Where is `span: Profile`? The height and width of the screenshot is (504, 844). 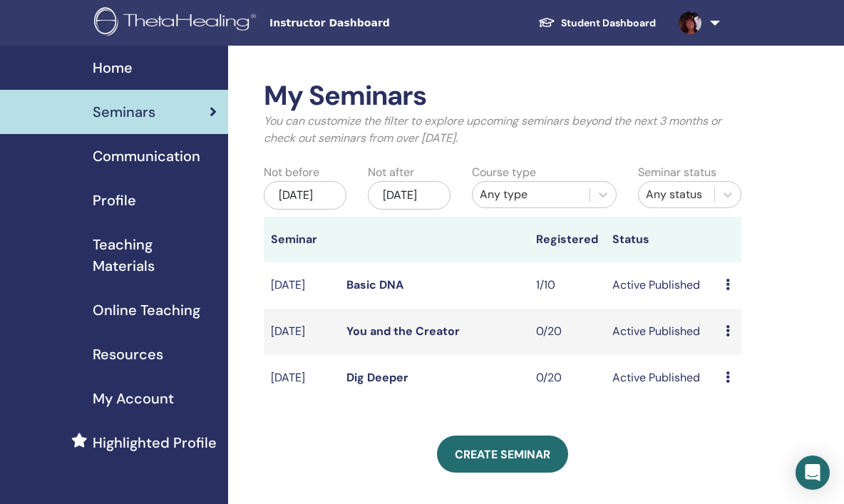
span: Profile is located at coordinates (114, 200).